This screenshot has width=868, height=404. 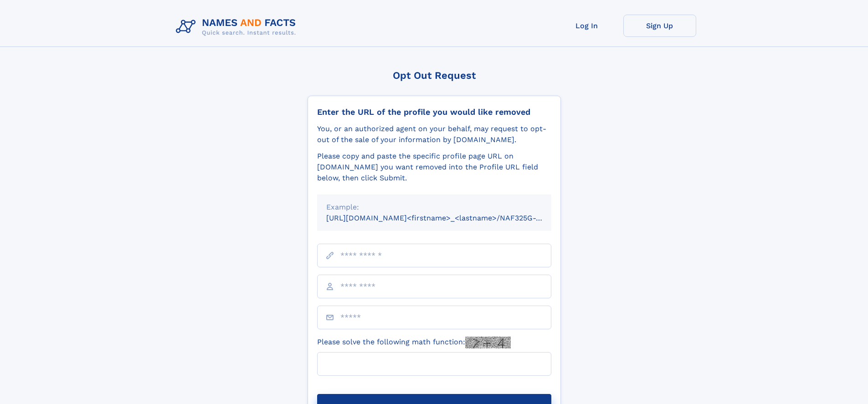 What do you see at coordinates (434, 135) in the screenshot?
I see `div: You, or an authorized agent on your behalf, may request to opt-out of the sale of your informatio...` at bounding box center [434, 135].